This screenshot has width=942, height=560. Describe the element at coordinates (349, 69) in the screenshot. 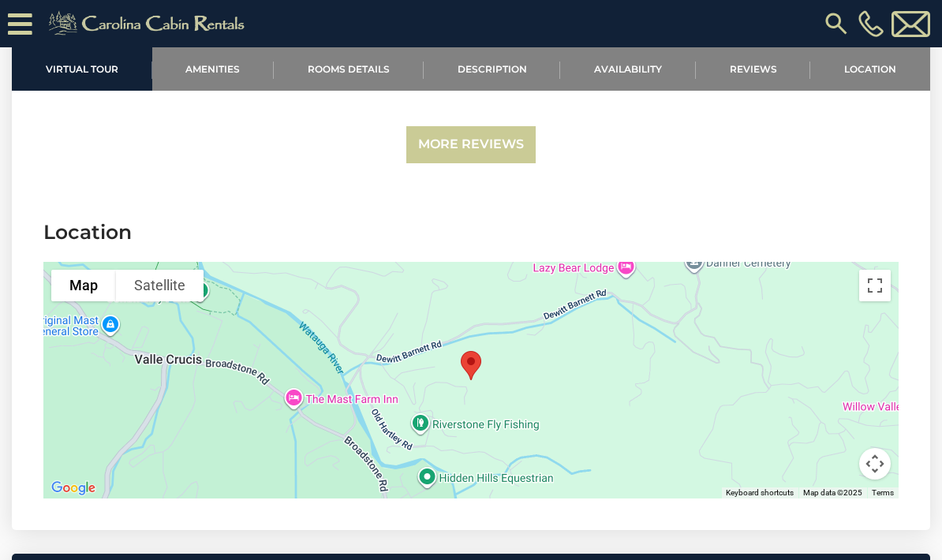

I see `a: Rooms Details` at that location.